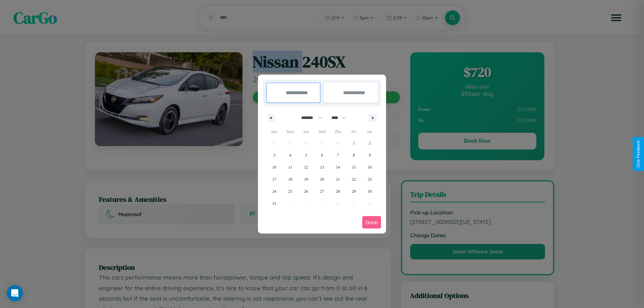 This screenshot has height=308, width=644. What do you see at coordinates (322, 191) in the screenshot?
I see `span: 27` at bounding box center [322, 191].